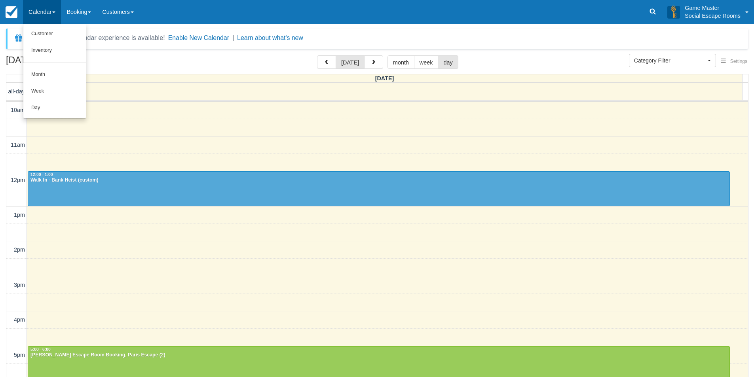 The image size is (754, 377). I want to click on a: Week, so click(55, 91).